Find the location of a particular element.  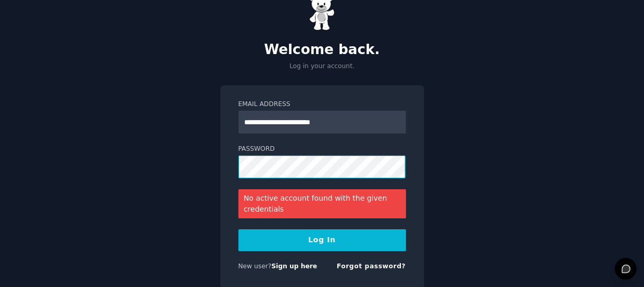

label: Password is located at coordinates (322, 149).